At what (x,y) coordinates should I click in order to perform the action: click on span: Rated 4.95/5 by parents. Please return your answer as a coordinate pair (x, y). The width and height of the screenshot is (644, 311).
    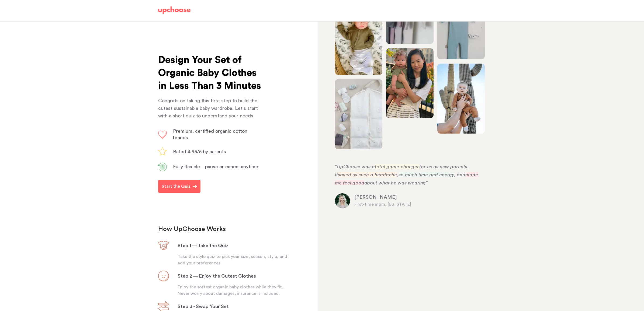
    Looking at the image, I should click on (199, 152).